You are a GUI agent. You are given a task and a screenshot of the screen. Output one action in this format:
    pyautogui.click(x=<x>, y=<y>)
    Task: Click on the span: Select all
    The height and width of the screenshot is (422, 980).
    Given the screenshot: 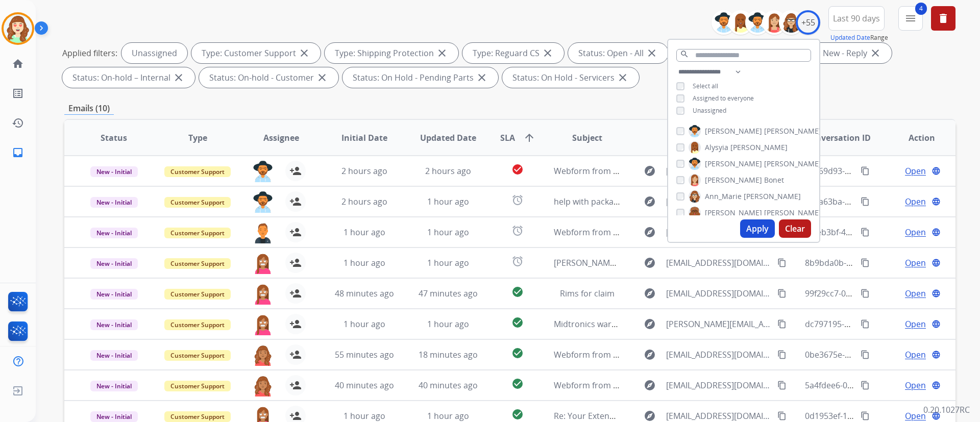 What is the action you would take?
    pyautogui.click(x=705, y=86)
    